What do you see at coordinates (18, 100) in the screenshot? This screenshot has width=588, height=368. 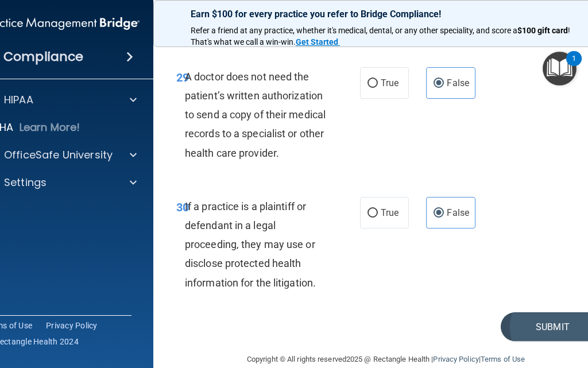 I see `p: HIPAA` at bounding box center [18, 100].